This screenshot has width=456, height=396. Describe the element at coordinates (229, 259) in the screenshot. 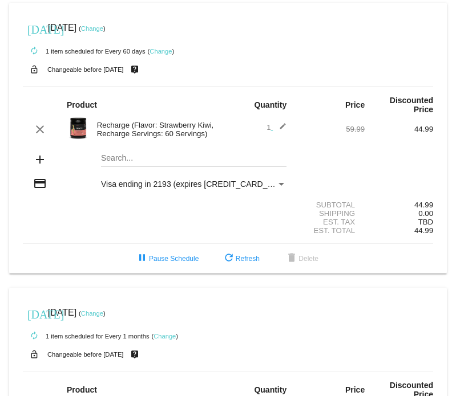

I see `mat-icon: refresh` at that location.